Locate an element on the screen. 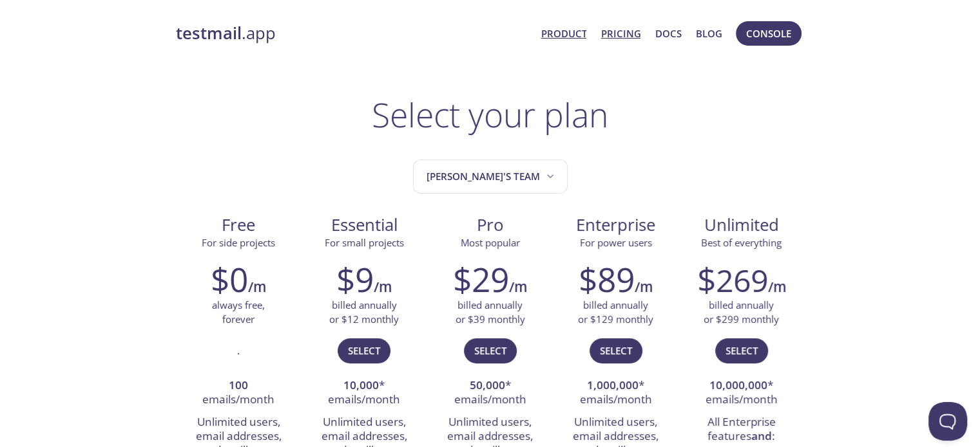  h2: $89 is located at coordinates (606, 279).